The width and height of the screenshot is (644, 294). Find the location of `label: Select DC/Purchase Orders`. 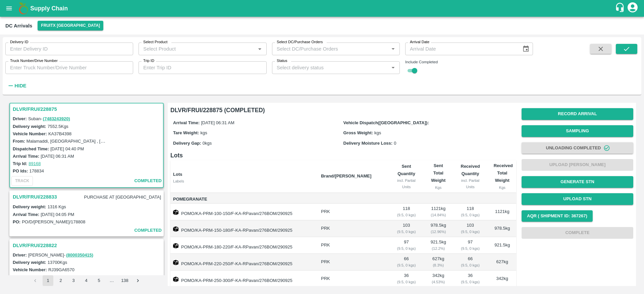

label: Select DC/Purchase Orders is located at coordinates (300, 42).